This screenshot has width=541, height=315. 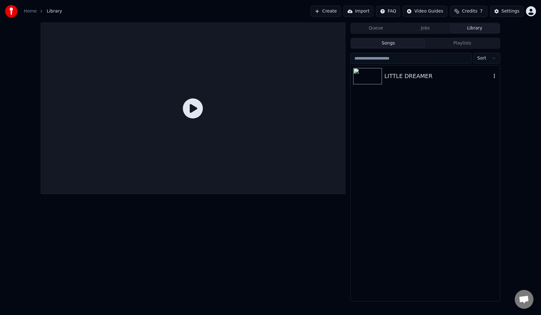 I want to click on a: Home, so click(x=30, y=11).